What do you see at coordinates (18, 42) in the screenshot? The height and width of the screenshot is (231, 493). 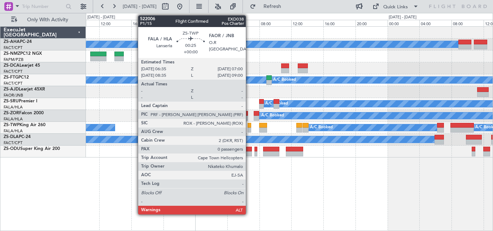 I see `a: ZS-AHAPC-24` at bounding box center [18, 42].